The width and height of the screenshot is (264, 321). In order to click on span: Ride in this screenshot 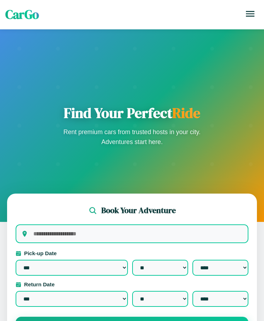, I will do `click(186, 113)`.